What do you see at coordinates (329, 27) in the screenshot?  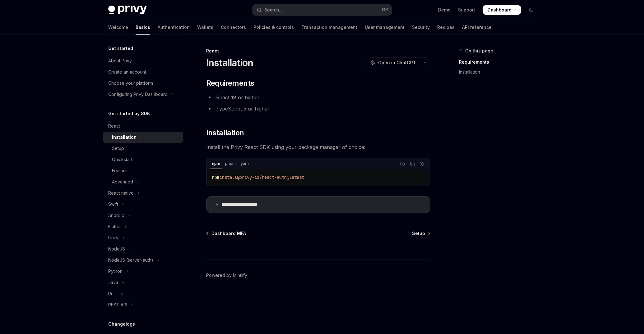 I see `a: Transaction management` at bounding box center [329, 27].